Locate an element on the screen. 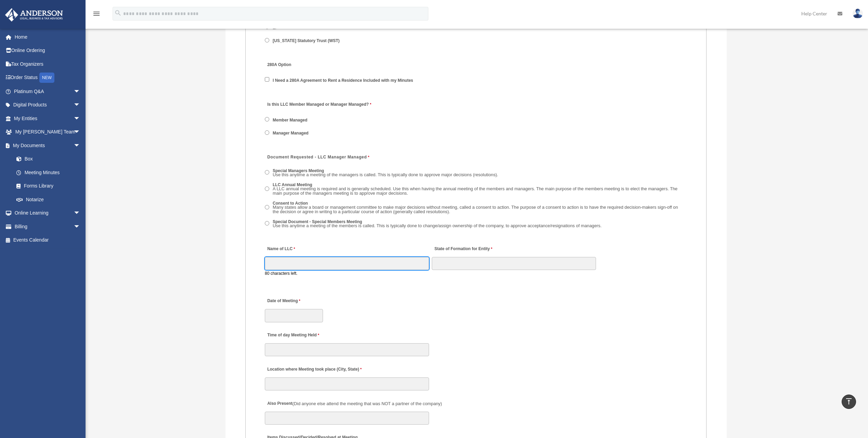 Image resolution: width=868 pixels, height=438 pixels. a: My Entitiesarrow_drop_down is located at coordinates (47, 118).